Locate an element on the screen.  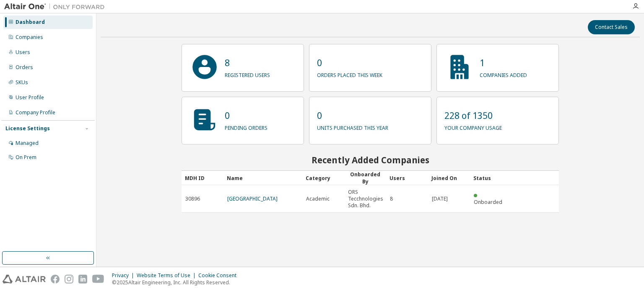
p: units purchased this year is located at coordinates (352, 127).